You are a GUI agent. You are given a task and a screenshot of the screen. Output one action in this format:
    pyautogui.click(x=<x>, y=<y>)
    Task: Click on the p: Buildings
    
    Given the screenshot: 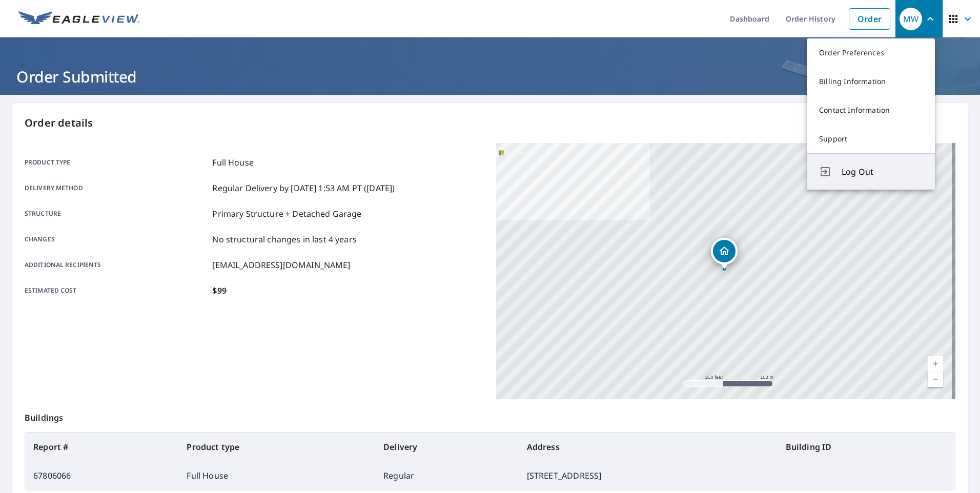 What is the action you would take?
    pyautogui.click(x=490, y=415)
    